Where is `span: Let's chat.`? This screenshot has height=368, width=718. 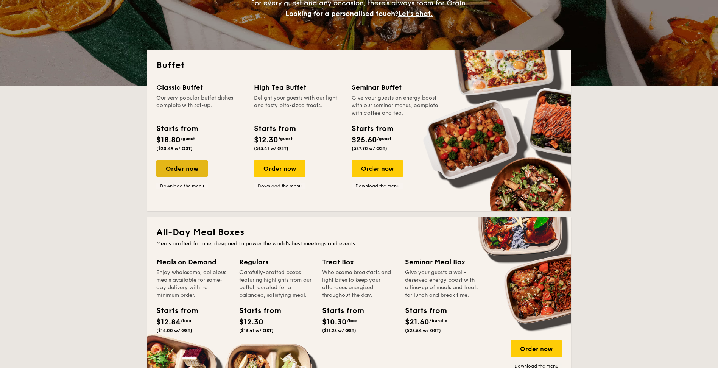 span: Let's chat. is located at coordinates (415, 14).